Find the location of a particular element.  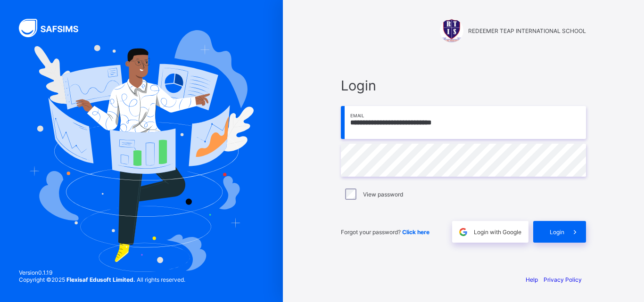

span: Copyright © 2025 All rights reserved. is located at coordinates (102, 279).